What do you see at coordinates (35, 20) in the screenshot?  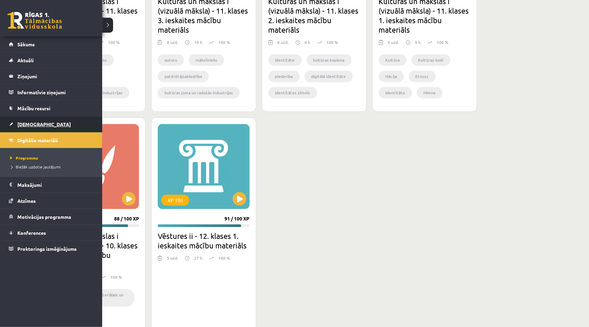 I see `a: Rīgas 1. Tālmācības vidusskola` at bounding box center [35, 20].